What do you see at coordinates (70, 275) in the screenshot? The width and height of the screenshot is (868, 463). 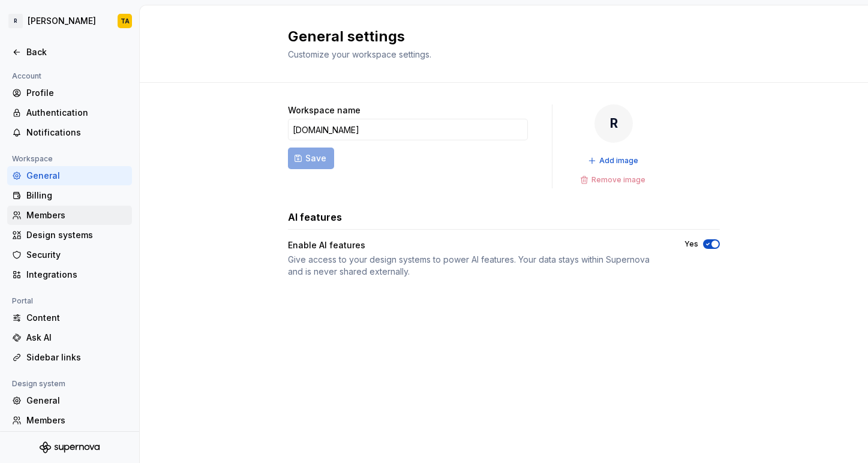 I see `a: Integrations` at bounding box center [70, 275].